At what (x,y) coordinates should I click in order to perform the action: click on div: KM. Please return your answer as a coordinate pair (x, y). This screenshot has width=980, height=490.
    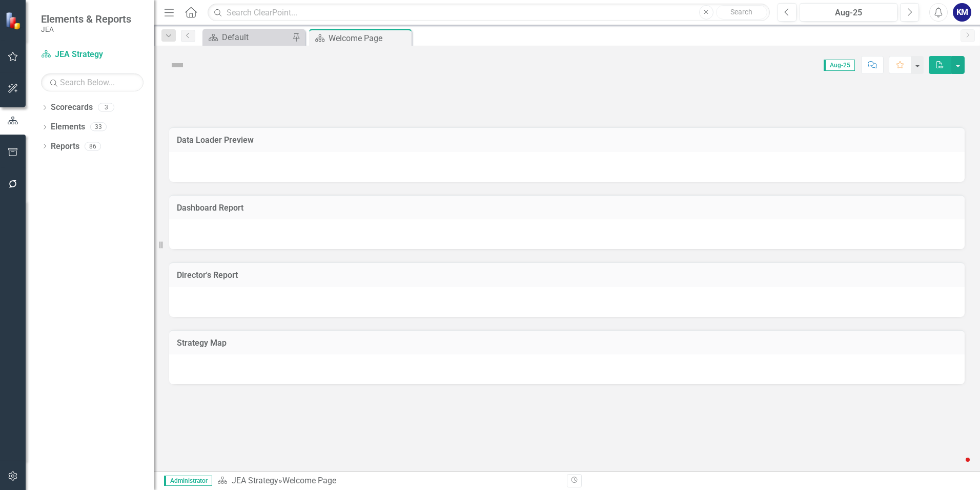
    Looking at the image, I should click on (963, 12).